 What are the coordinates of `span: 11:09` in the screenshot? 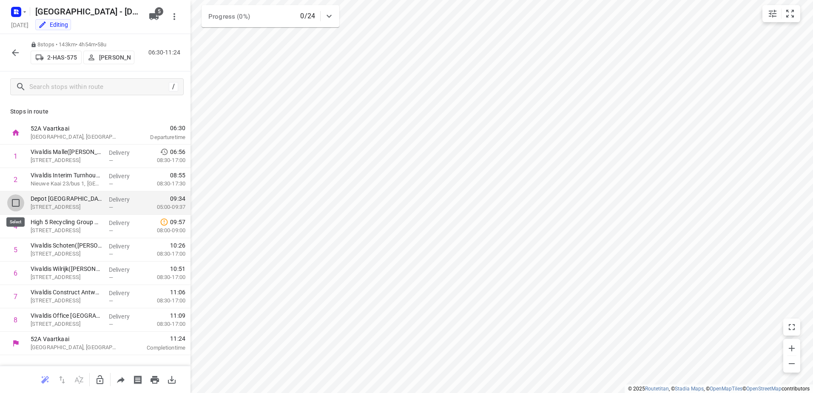 It's located at (178, 315).